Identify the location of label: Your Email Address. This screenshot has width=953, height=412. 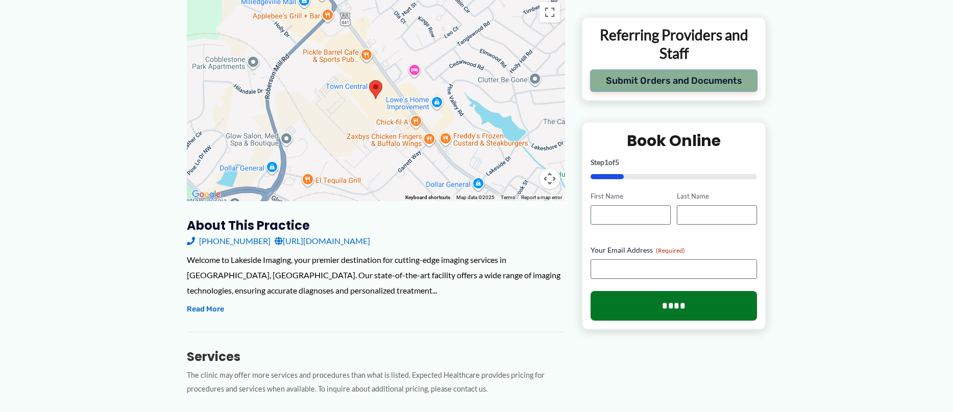
(674, 250).